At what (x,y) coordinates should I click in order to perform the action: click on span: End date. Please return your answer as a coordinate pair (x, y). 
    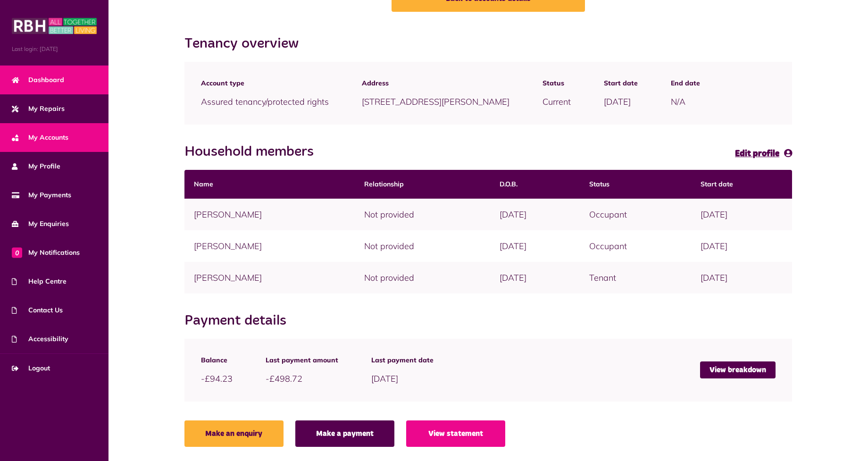
    Looking at the image, I should click on (686, 83).